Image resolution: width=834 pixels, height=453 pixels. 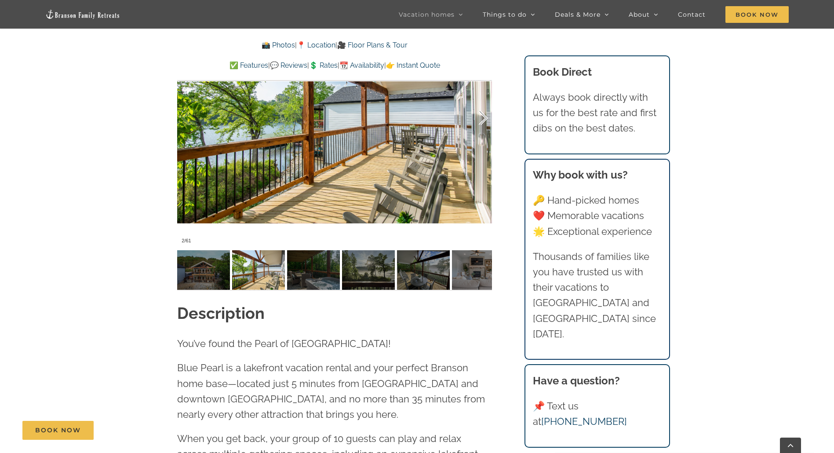 I want to click on span: Contact, so click(x=692, y=15).